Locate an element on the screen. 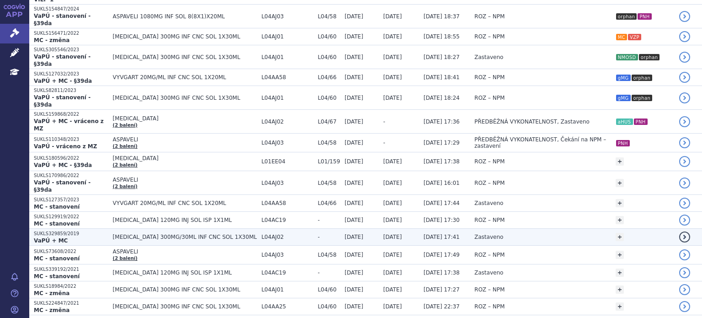 The width and height of the screenshot is (702, 318). i: PNH is located at coordinates (641, 122).